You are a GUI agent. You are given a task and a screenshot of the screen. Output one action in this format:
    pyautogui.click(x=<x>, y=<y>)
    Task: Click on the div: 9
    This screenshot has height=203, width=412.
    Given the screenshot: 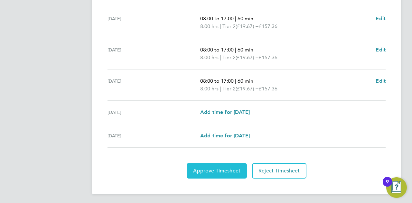 What is the action you would take?
    pyautogui.click(x=387, y=186)
    